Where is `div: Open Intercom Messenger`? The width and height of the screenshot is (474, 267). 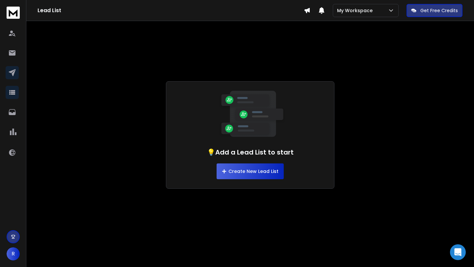
div: Open Intercom Messenger is located at coordinates (458, 252).